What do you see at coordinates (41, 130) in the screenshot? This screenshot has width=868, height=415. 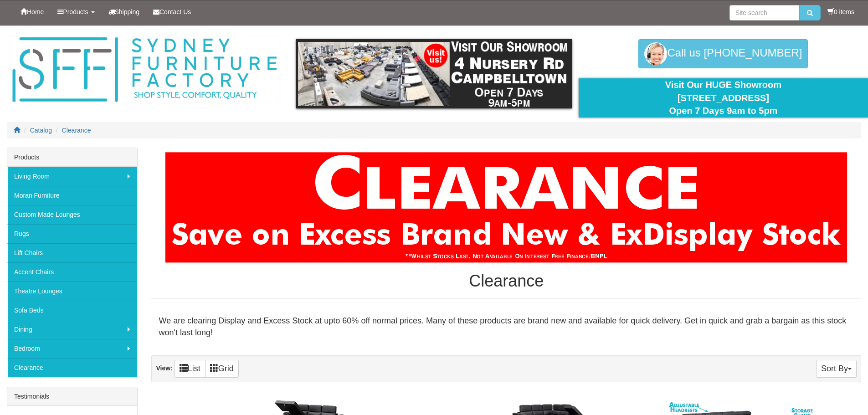 I see `a: Catalog` at bounding box center [41, 130].